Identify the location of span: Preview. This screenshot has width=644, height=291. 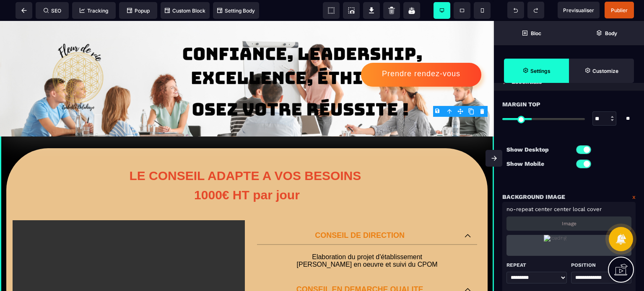
(579, 10).